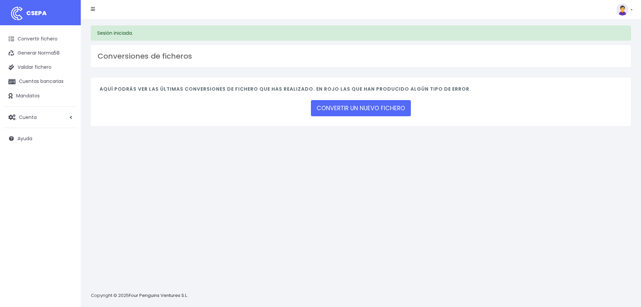  What do you see at coordinates (40, 53) in the screenshot?
I see `a: Generar Norma58` at bounding box center [40, 53].